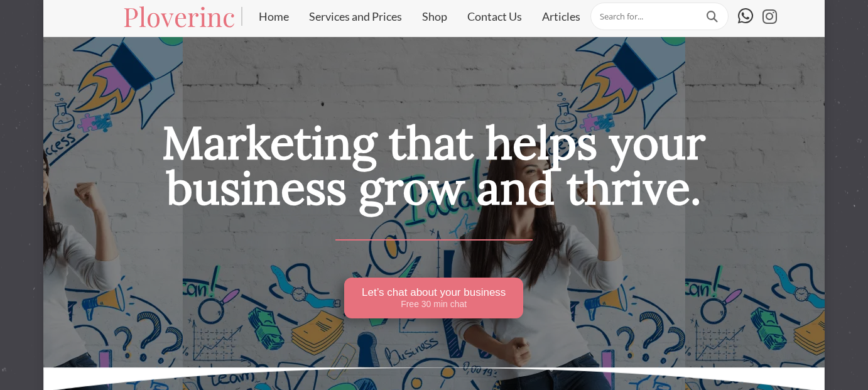 This screenshot has height=390, width=868. I want to click on input: Search for..., so click(659, 16).